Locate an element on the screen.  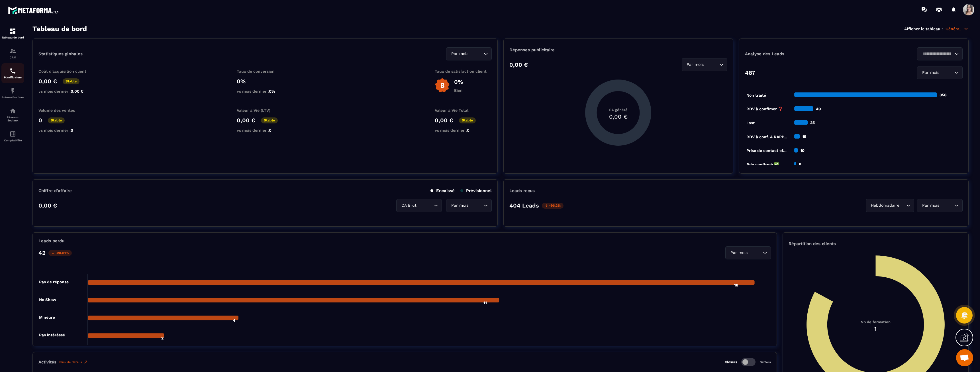
a: accountantaccountantComptabilité is located at coordinates (13, 136).